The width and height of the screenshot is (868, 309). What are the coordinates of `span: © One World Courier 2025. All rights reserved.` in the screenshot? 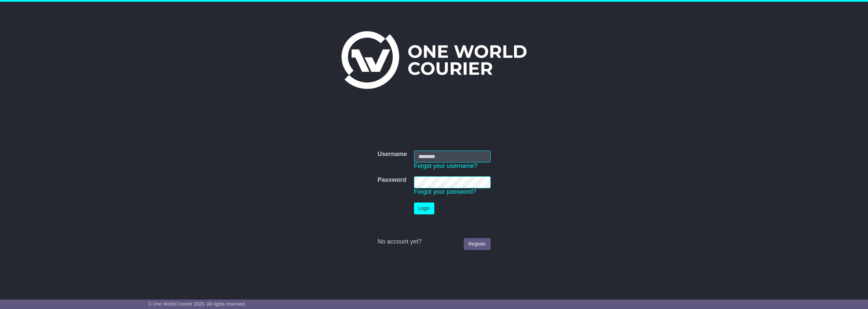 It's located at (197, 304).